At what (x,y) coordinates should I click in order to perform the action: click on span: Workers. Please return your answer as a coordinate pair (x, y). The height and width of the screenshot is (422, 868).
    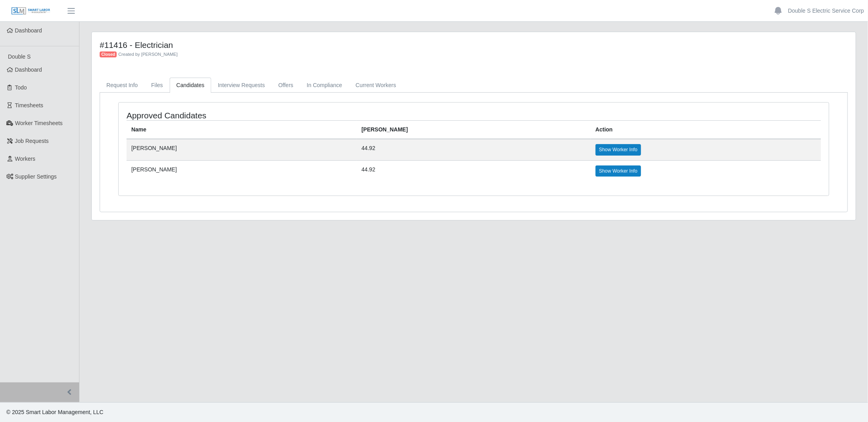
    Looking at the image, I should click on (25, 159).